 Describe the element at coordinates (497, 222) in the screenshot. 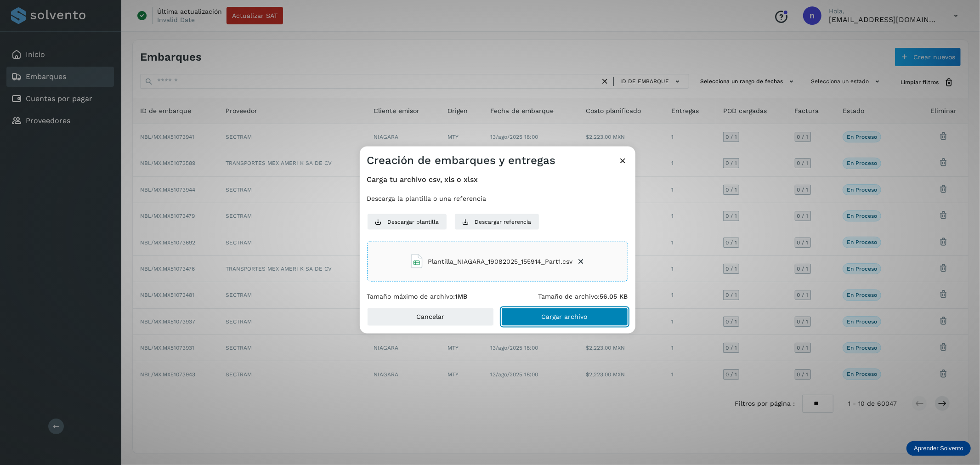

I see `button: Descargar referencia` at that location.